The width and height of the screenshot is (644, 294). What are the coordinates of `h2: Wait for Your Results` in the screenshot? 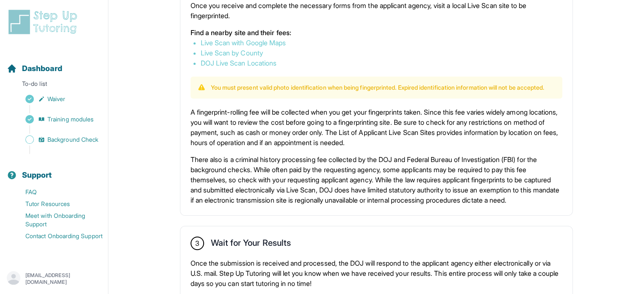 It's located at (251, 244).